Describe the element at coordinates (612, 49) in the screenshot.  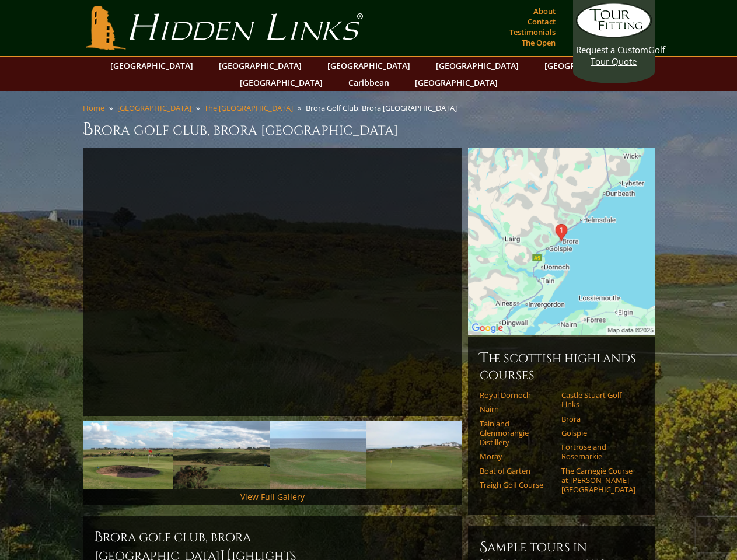
I see `span: Request a Custom` at that location.